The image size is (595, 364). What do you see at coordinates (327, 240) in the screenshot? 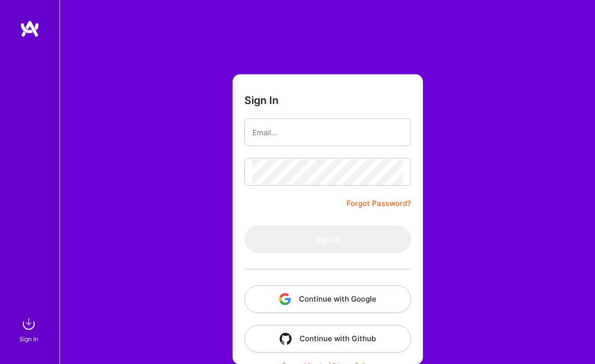
I see `button: Sign In` at bounding box center [327, 240].